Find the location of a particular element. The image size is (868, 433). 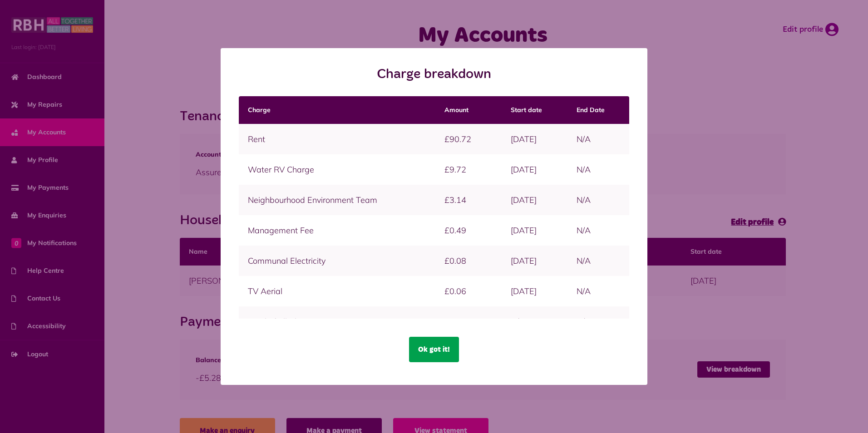

td: Water RV Charge is located at coordinates (337, 169).